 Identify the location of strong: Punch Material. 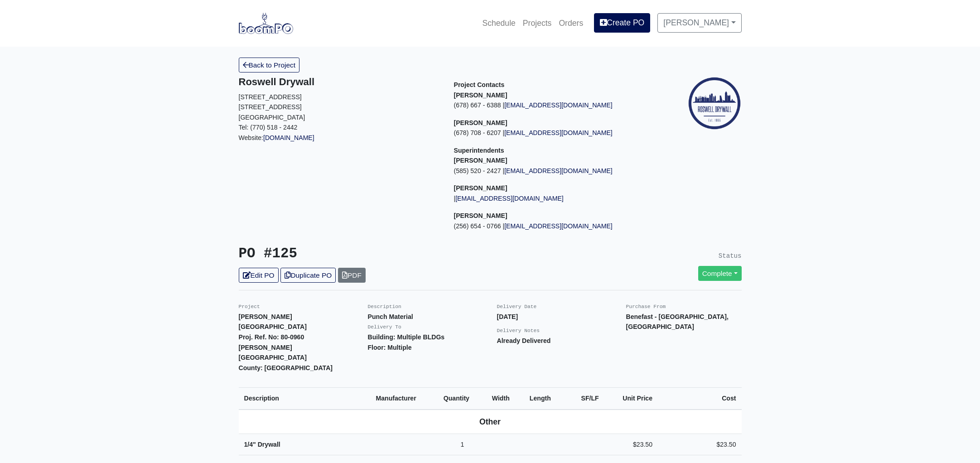
(390, 316).